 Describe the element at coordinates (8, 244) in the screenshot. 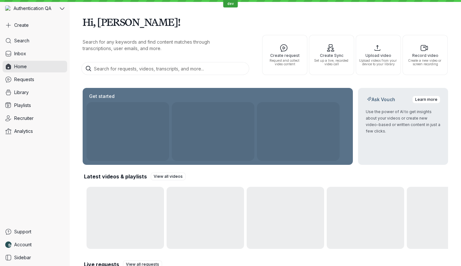

I see `img: Nathan Weinstock avatar` at that location.